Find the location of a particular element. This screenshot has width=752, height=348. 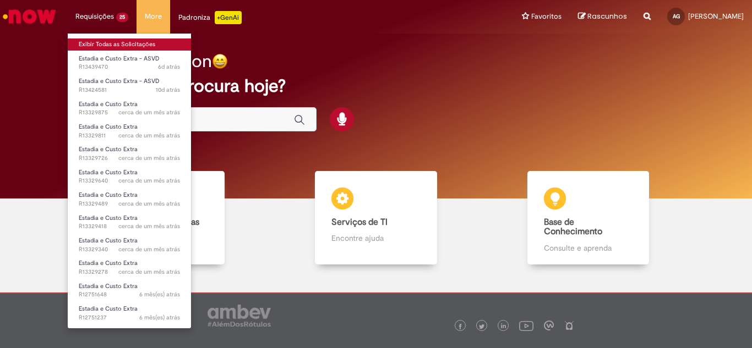

span: R13424581 is located at coordinates (129, 90).